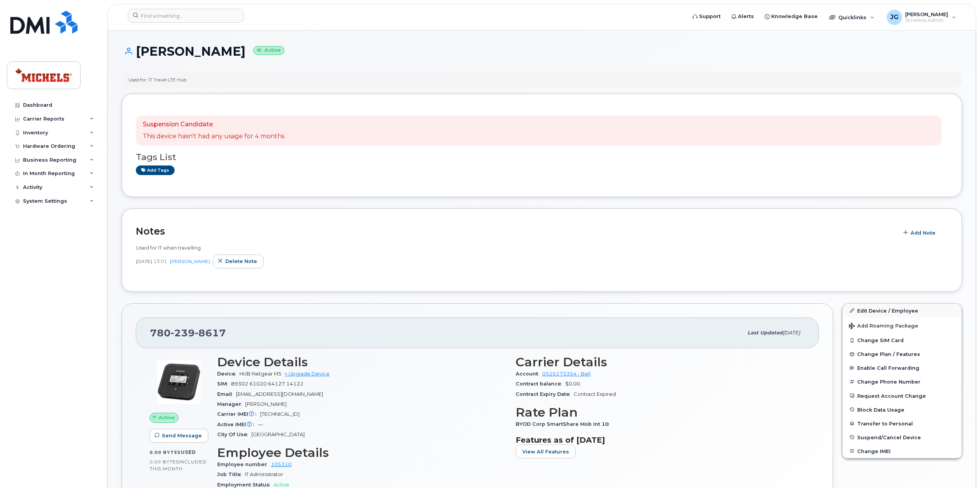 This screenshot has width=980, height=488. I want to click on button: Change IMEI, so click(902, 451).